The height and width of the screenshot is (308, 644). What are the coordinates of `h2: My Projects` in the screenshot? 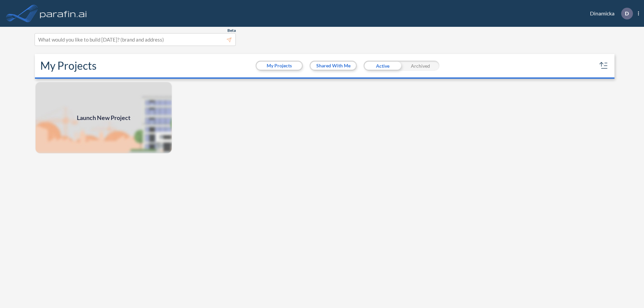 It's located at (68, 66).